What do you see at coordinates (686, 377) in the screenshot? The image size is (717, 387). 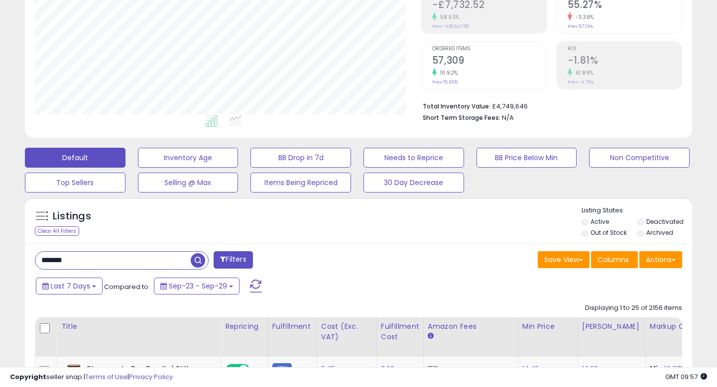 I see `span: 2025-10-7 09:57 GMT` at bounding box center [686, 377].